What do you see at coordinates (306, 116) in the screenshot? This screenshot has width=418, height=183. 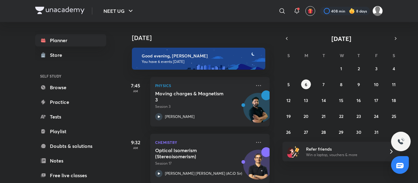 I see `abbr: October 20, 2025` at bounding box center [306, 116].